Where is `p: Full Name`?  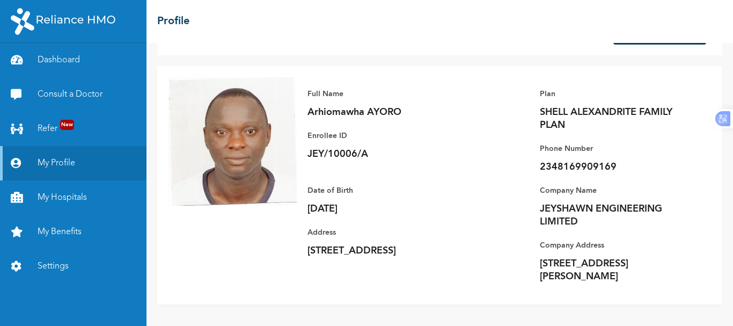
p: Full Name is located at coordinates (383, 94).